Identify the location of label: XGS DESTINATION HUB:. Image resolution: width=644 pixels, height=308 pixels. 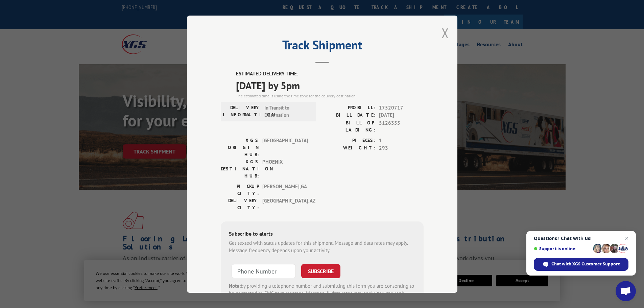
(240, 169).